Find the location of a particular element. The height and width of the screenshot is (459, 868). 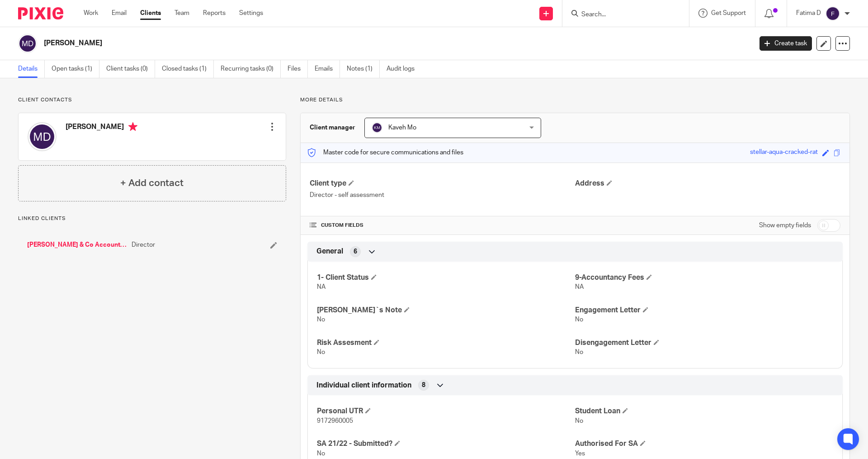

a: Client tasks (0) is located at coordinates (131, 68).